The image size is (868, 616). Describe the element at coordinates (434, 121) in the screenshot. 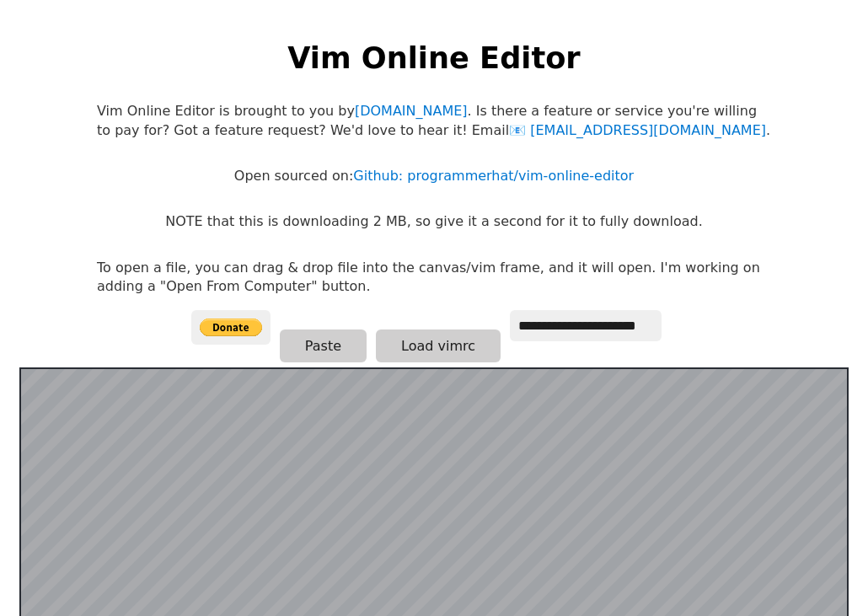

I see `p: Vim Online Editor is brought to you by . Is there a feature or service you're willing to pay for?...` at that location.